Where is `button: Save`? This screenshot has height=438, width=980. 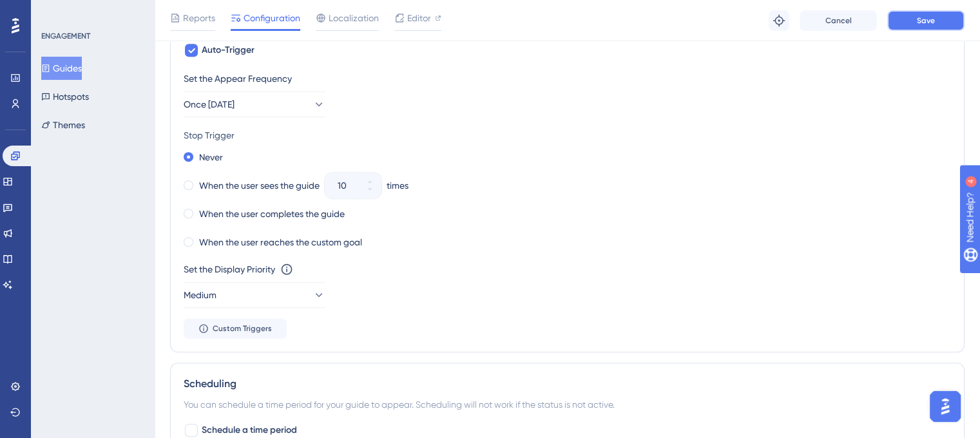
button: Save is located at coordinates (926, 21).